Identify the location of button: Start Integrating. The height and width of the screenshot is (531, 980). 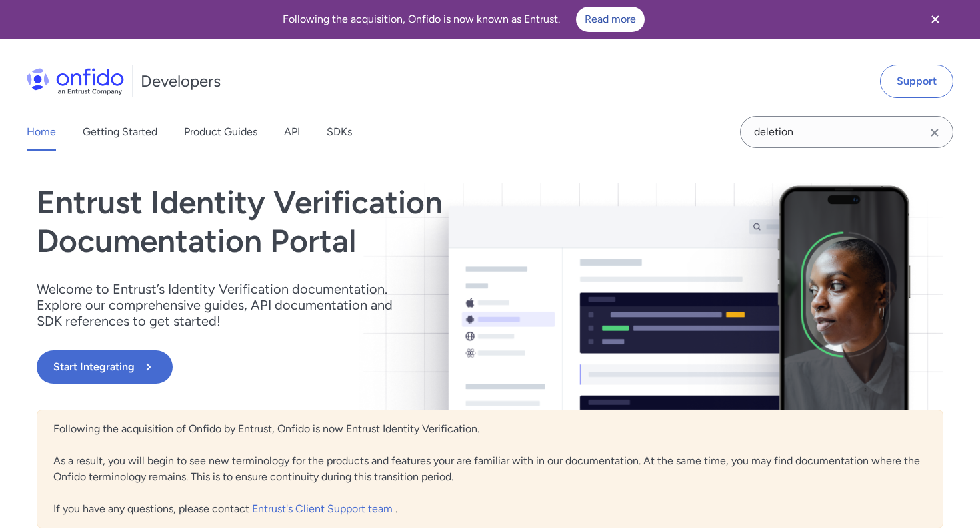
(104, 367).